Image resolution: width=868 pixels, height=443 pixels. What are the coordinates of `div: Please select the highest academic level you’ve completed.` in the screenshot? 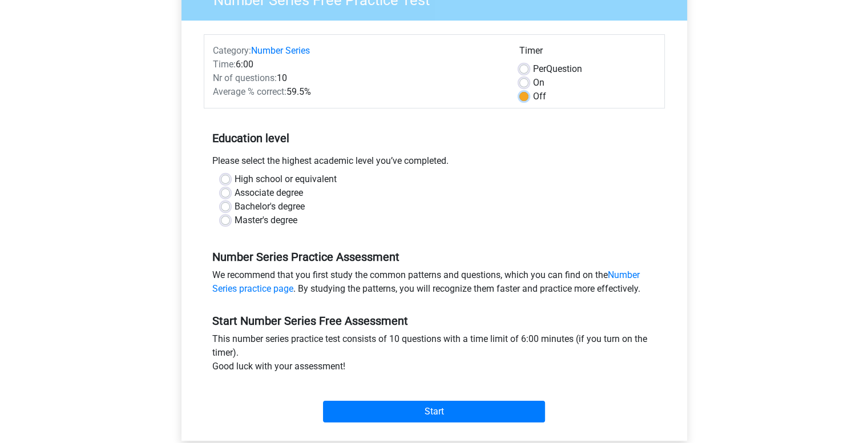 It's located at (434, 163).